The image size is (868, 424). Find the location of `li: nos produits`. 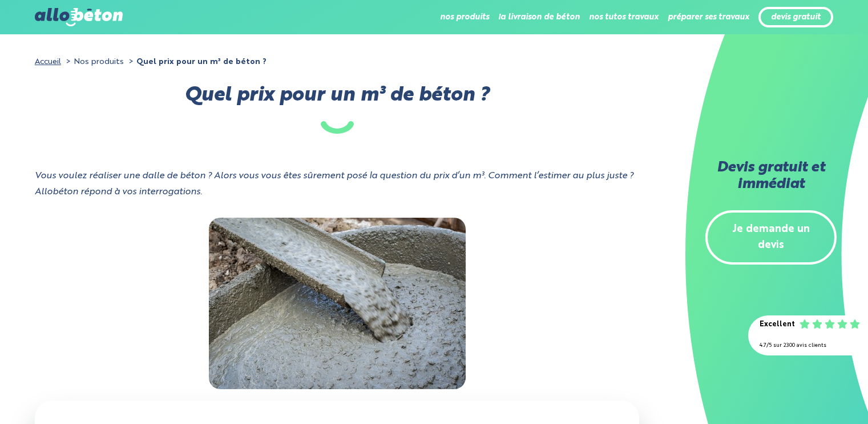

li: nos produits is located at coordinates (465, 17).